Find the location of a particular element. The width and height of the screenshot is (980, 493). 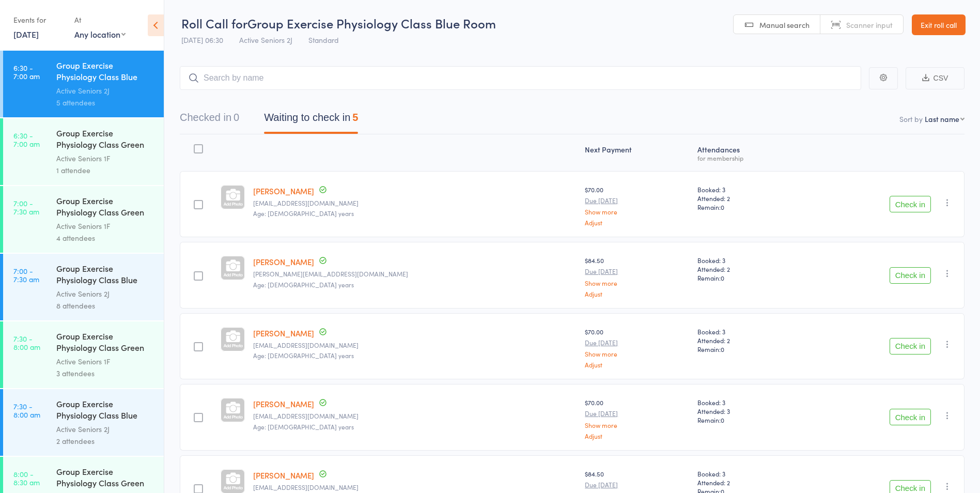

a: 6:30 -7:00 amGroup Exercise Physiology Class Blue RoomActive Seniors 2J5 attendees is located at coordinates (83, 84).